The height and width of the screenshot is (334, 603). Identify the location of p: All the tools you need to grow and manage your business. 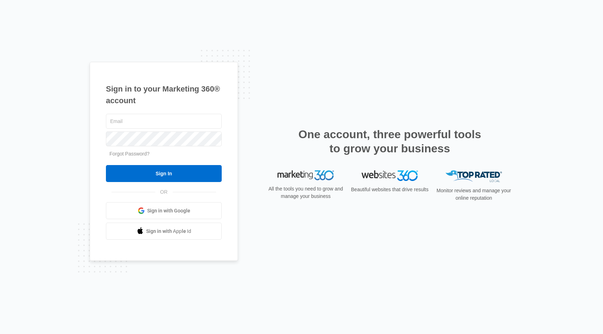
(306, 192).